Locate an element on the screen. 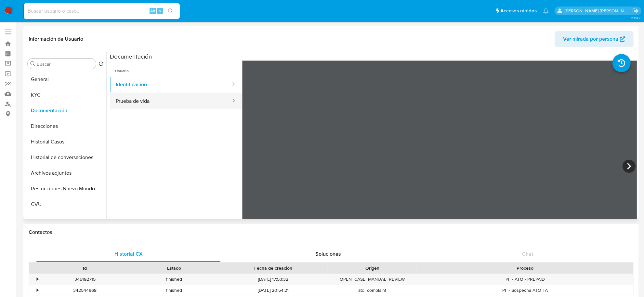  button: Items is located at coordinates (65, 220).